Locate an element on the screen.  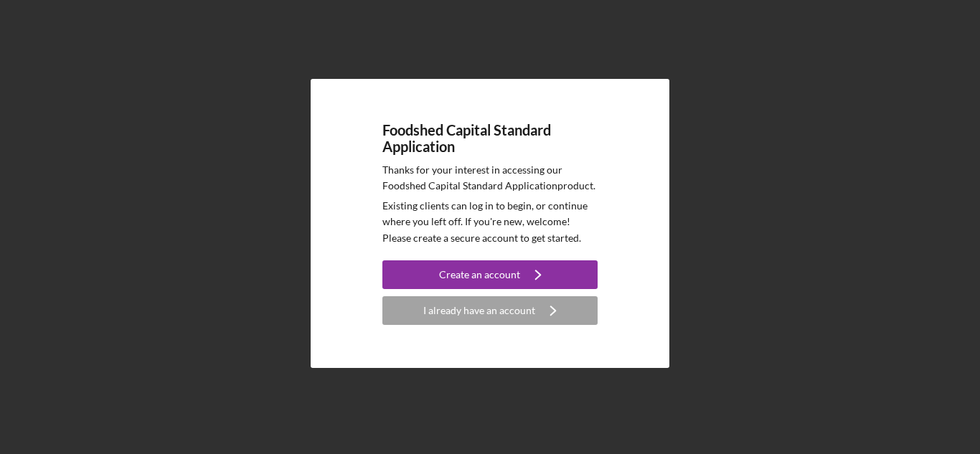
button: I already have an account is located at coordinates (490, 311).